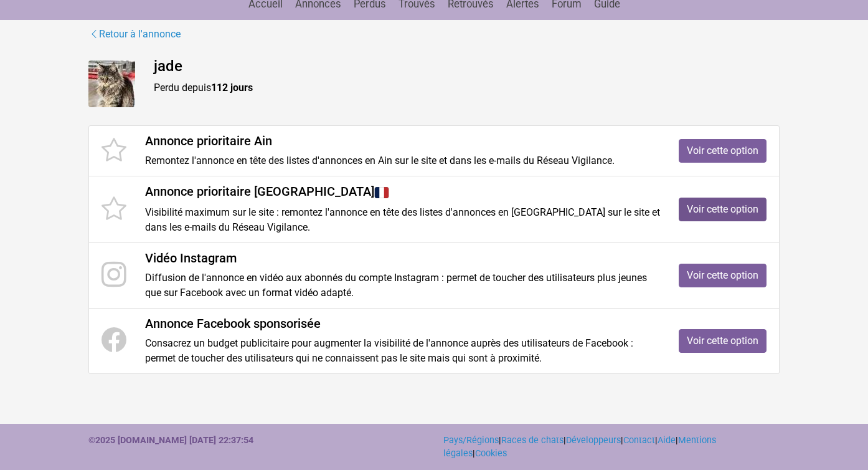 The height and width of the screenshot is (470, 868). I want to click on h4: Annonce Facebook sponsorisée, so click(402, 323).